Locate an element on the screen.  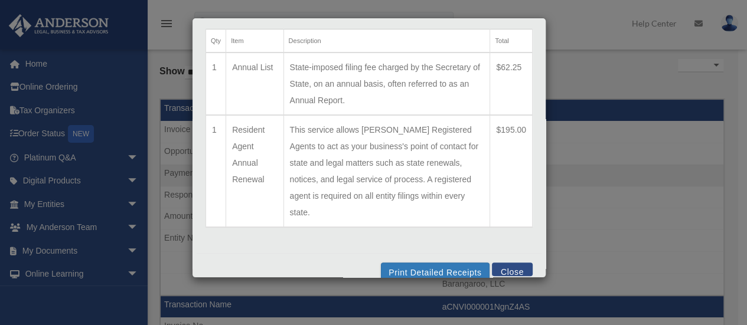
td: State-imposed filing fee charged by the Secretary of State, on an annual basis, often referred to... is located at coordinates (387, 84).